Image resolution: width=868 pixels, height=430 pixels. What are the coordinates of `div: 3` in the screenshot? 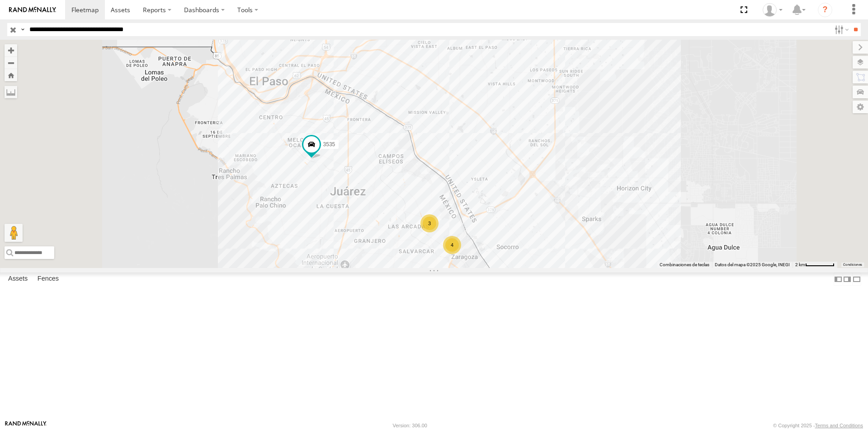 It's located at (430, 223).